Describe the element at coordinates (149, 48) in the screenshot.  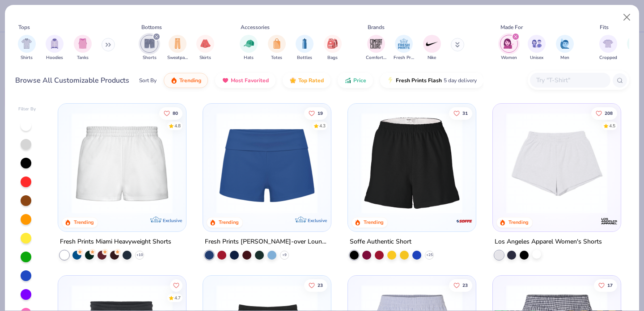
I see `div: filter for Shorts` at that location.